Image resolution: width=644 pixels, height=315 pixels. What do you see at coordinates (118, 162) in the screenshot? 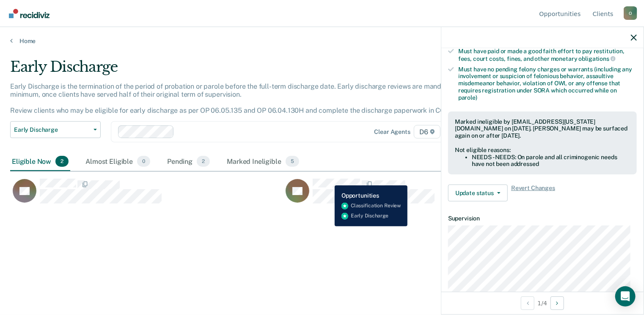
I see `div: Almost Eligible` at bounding box center [118, 162].